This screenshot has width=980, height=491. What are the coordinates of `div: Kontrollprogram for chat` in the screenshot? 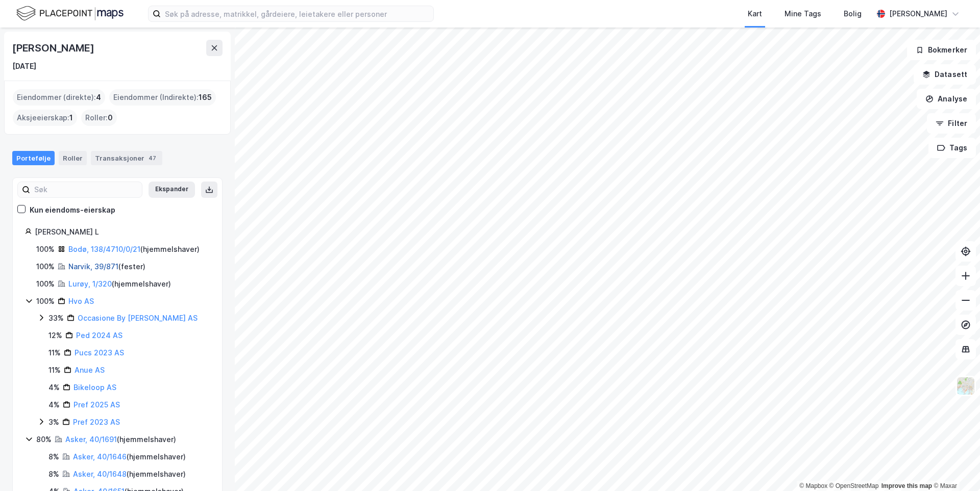 It's located at (954, 466).